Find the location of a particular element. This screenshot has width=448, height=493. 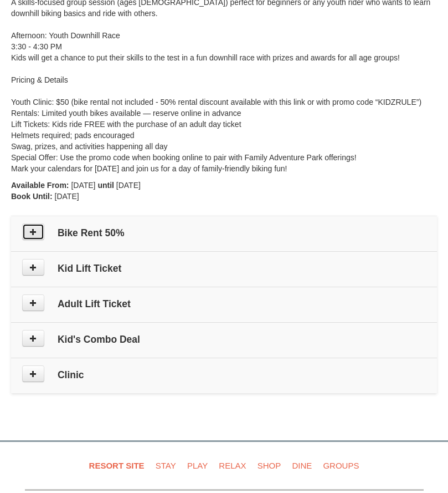

h4: Kid Lift Ticket is located at coordinates (224, 268).